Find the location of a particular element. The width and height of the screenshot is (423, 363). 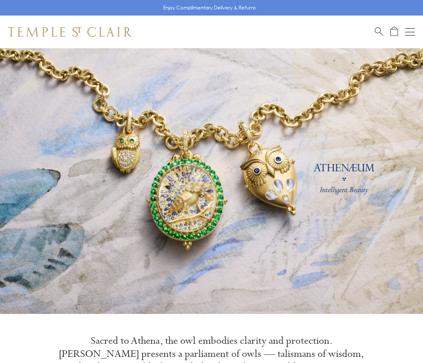

img: Temple St. Clair is located at coordinates (70, 32).